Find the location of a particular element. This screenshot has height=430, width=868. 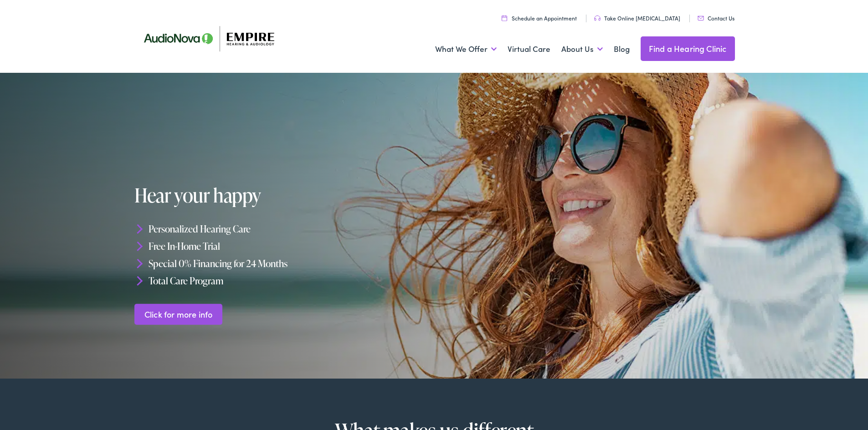

a: Click for more info is located at coordinates (178, 314).